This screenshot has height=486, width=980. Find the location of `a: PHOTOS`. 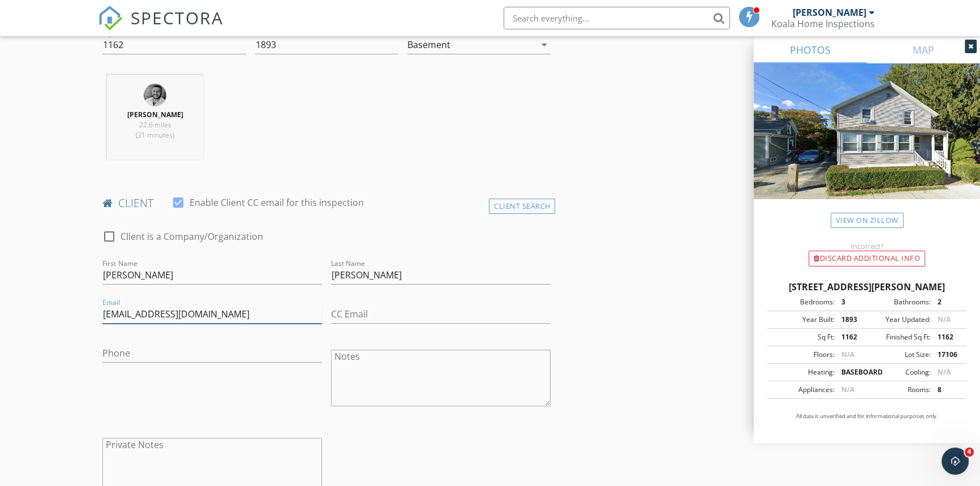

a: PHOTOS is located at coordinates (810, 50).